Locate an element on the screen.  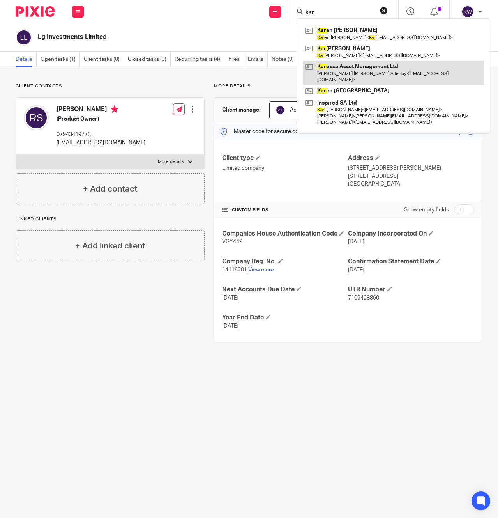
h4: UTR Number is located at coordinates (411, 289).